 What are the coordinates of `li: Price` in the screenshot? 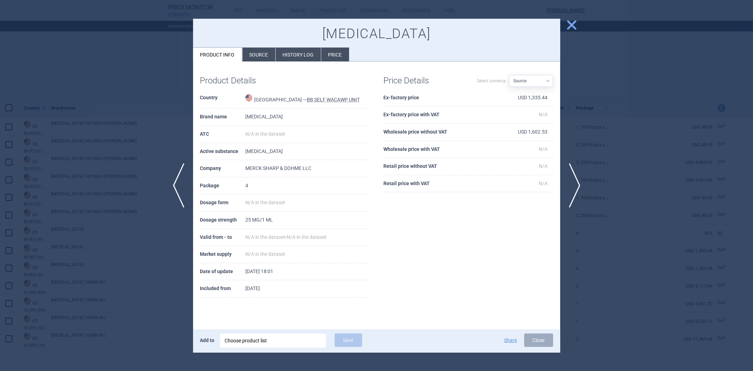 It's located at (335, 54).